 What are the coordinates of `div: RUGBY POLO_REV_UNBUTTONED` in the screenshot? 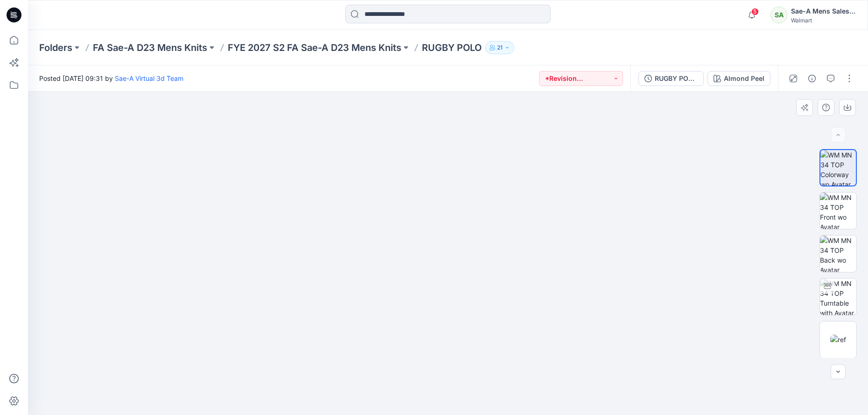 It's located at (676, 78).